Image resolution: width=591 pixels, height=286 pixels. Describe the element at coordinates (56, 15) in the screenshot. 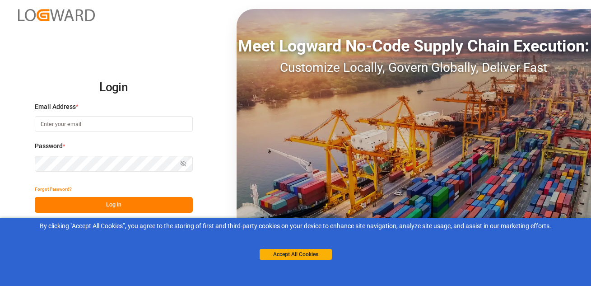

I see `img: Logward_new_orange.png` at that location.